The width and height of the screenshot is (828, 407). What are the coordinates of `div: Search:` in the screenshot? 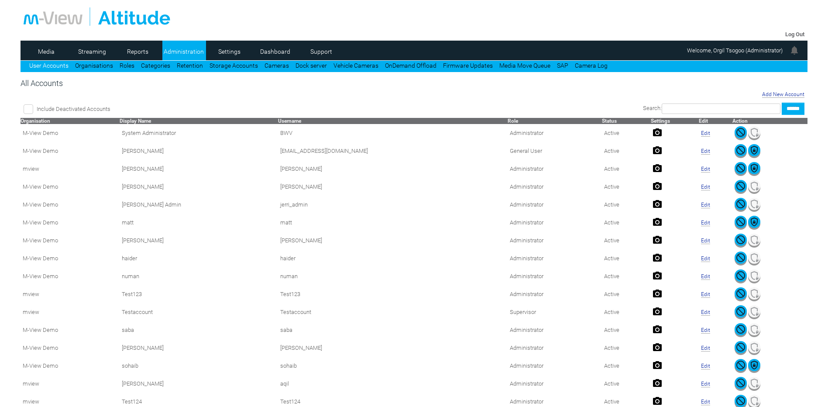 It's located at (553, 109).